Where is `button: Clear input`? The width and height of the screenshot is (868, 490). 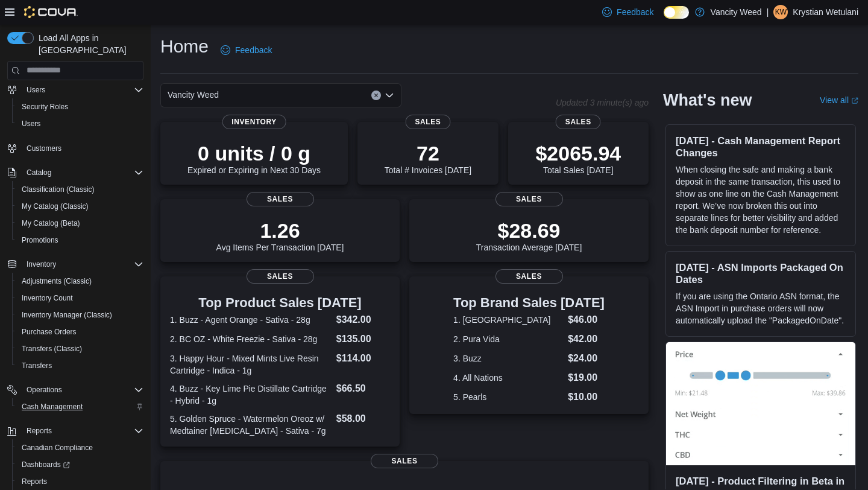
button: Clear input is located at coordinates (376, 95).